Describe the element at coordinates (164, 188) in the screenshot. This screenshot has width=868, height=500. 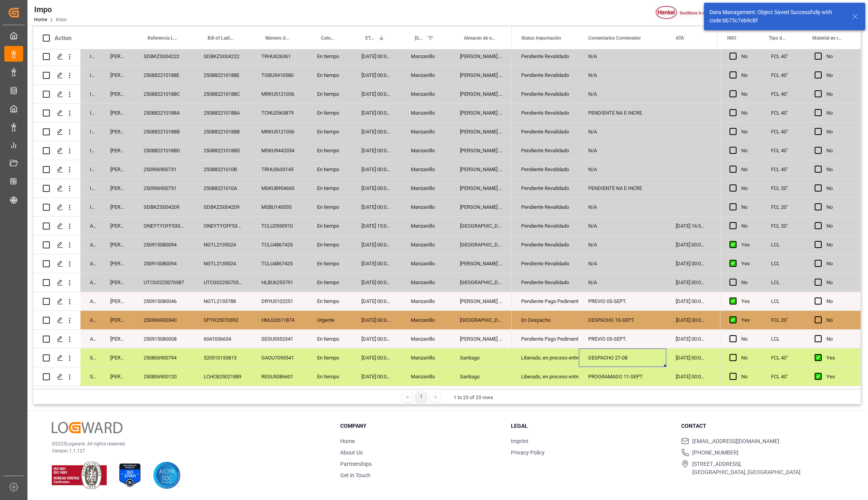
I see `div: 250906900731` at that location.